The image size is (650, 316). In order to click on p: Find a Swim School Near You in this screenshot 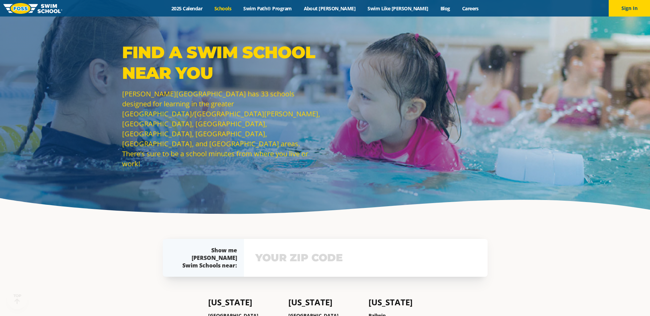, I will do `click(222, 63)`.